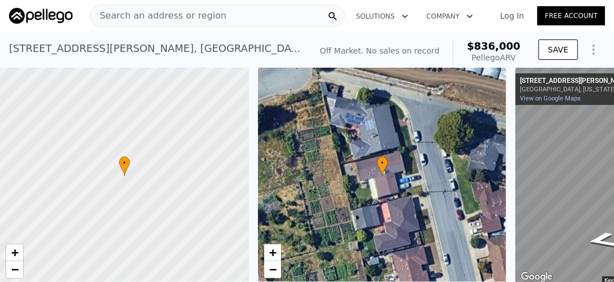 This screenshot has width=614, height=282. I want to click on a: View on Google Maps, so click(550, 98).